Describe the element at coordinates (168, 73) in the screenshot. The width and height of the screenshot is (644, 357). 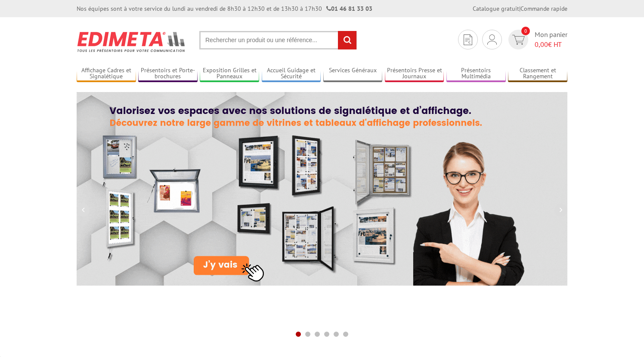
I see `a: Présentoirs et Porte-brochures` at that location.